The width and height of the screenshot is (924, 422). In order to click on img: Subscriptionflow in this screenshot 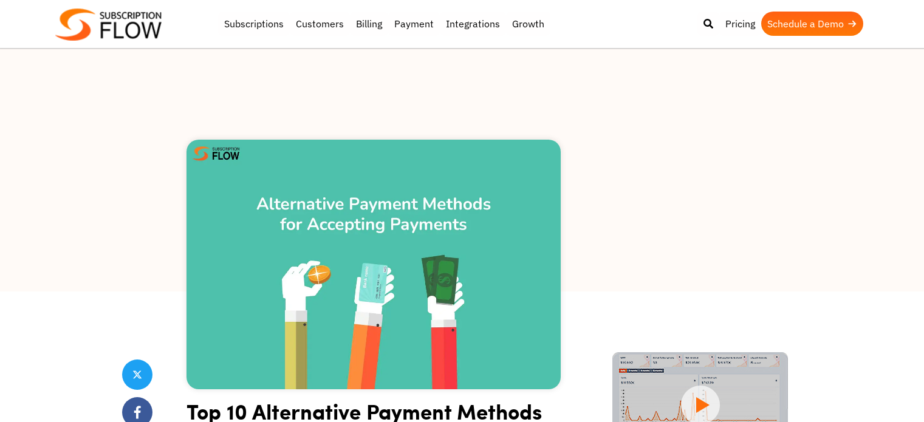, I will do `click(108, 24)`.